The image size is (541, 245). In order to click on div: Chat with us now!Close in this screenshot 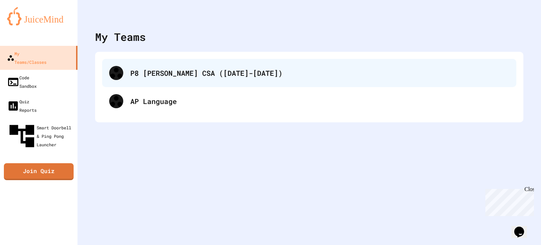, I will do `click(26, 24)`.